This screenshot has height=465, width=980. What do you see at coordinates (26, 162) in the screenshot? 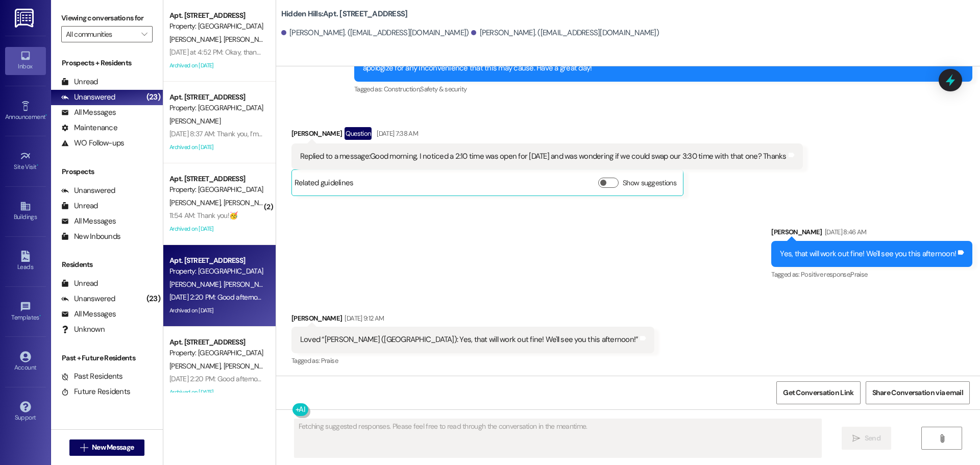
I see `a: Site Visit •` at bounding box center [26, 162].